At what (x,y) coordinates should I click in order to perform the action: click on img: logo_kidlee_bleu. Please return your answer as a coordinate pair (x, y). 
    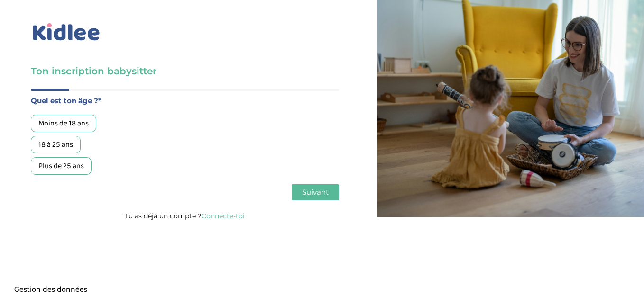
    Looking at the image, I should click on (66, 32).